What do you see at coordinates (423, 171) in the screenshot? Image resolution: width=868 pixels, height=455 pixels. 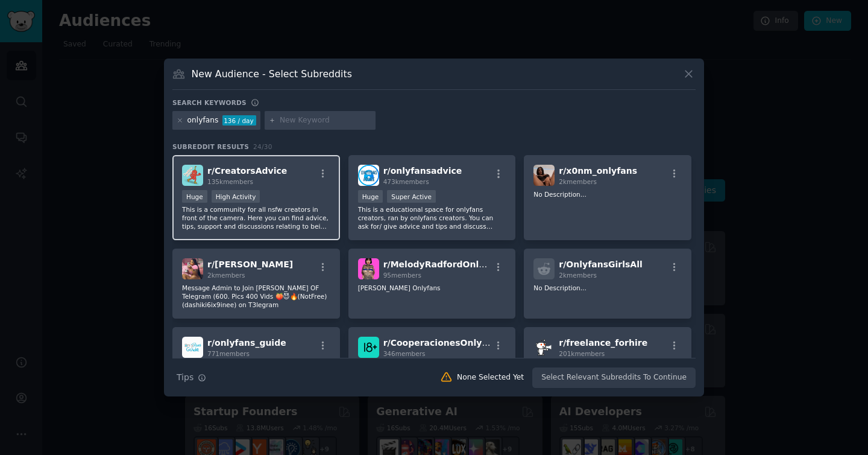 I see `span: r/ onlyfansadvice` at bounding box center [423, 171].